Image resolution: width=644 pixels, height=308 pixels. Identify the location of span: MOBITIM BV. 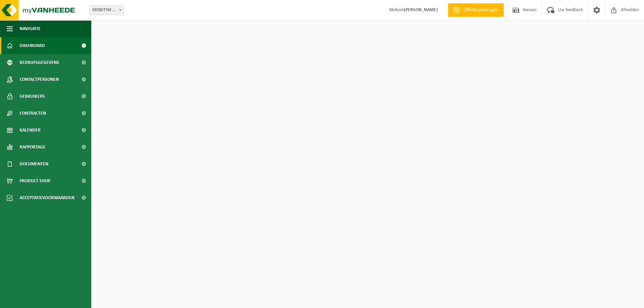
(107, 10).